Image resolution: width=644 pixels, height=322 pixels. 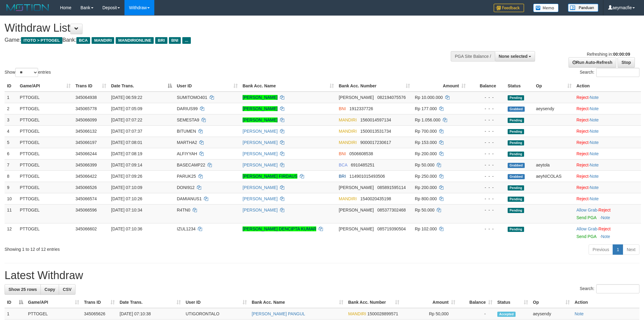 I want to click on span: Rp 1.056.000, so click(x=428, y=120).